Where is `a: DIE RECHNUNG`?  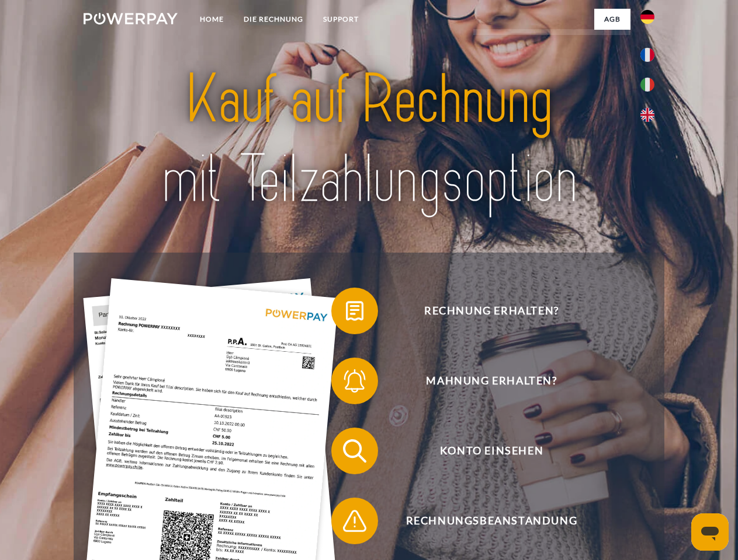 a: DIE RECHNUNG is located at coordinates (273, 19).